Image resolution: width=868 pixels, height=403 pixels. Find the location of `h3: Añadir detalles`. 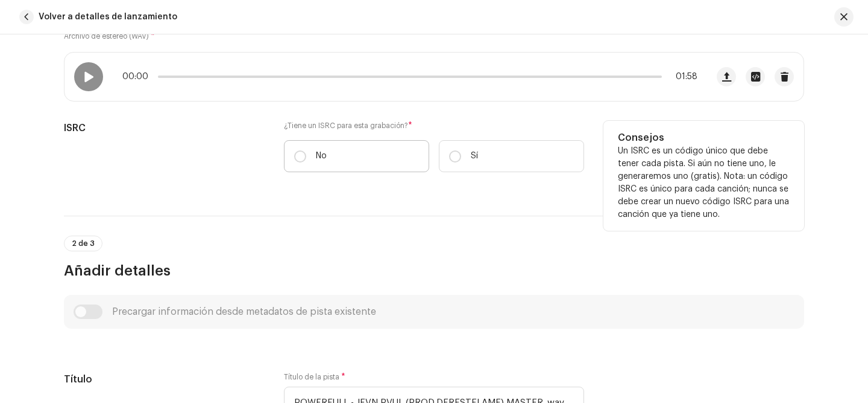

h3: Añadir detalles is located at coordinates (434, 271).